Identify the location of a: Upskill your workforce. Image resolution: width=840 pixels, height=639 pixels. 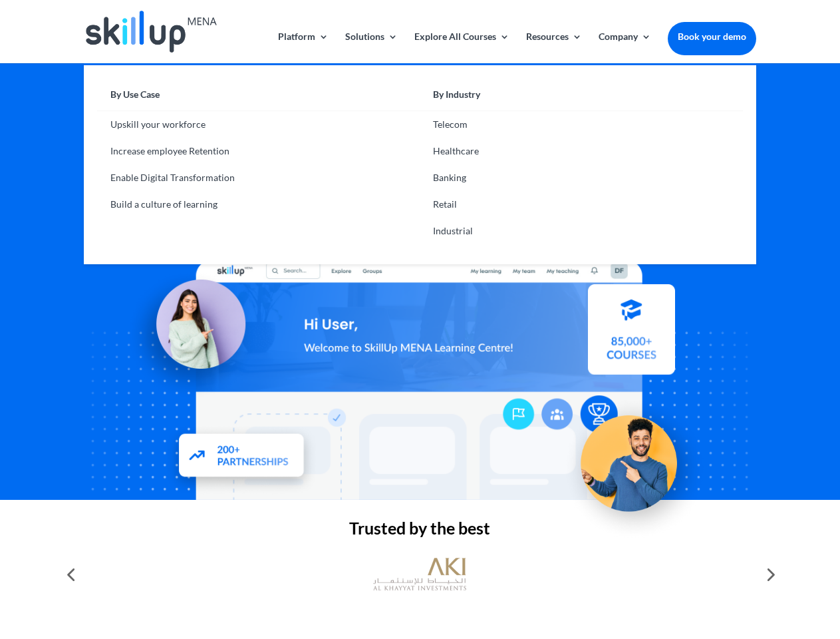
(258, 124).